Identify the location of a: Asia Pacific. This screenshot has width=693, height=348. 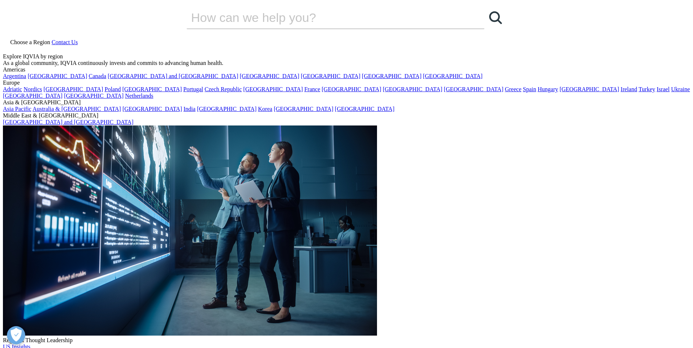
(17, 109).